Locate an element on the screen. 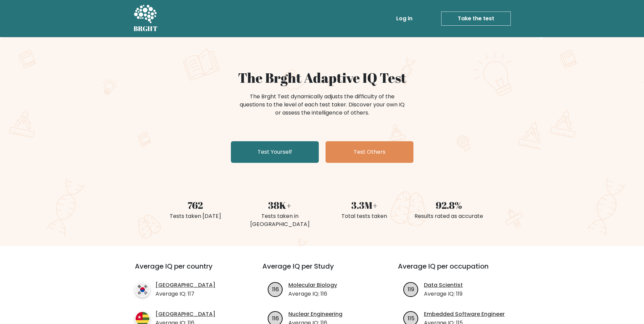  a: Test Yourself is located at coordinates (275, 152).